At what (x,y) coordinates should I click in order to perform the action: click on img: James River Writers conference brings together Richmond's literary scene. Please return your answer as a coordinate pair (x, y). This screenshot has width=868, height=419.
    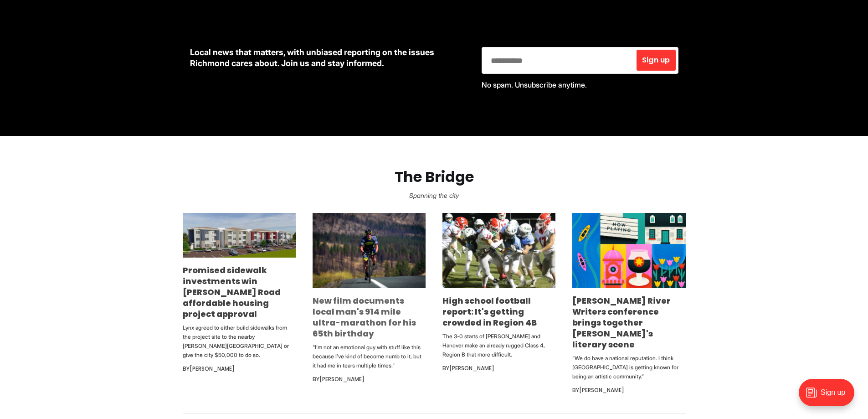
    Looking at the image, I should click on (629, 250).